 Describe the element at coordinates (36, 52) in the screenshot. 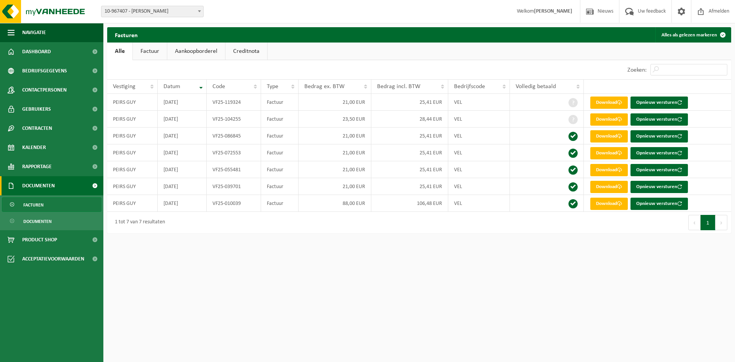

I see `span: Dashboard` at that location.